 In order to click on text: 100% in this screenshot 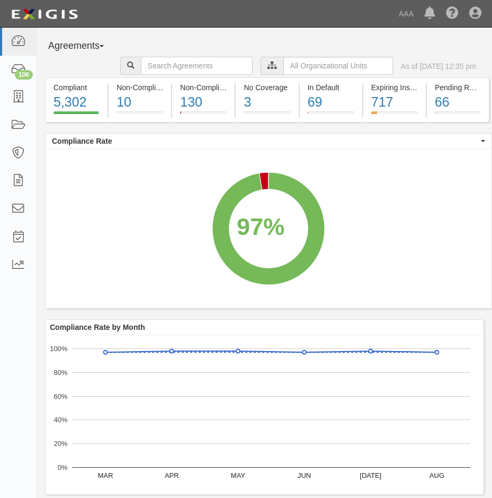, I will do `click(59, 348)`.